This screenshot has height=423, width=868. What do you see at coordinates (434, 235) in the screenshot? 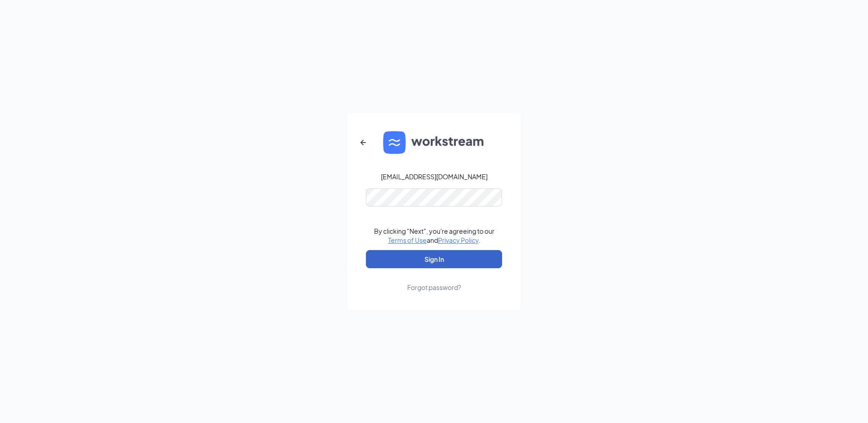
I see `div: By clicking "Next", you're agreeing to our and .` at bounding box center [434, 235].